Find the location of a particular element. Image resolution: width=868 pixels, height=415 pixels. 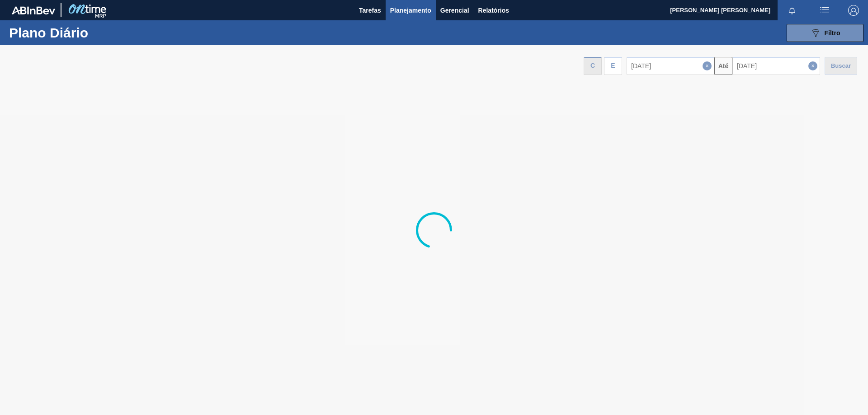

span: Gerencial is located at coordinates (455, 11).